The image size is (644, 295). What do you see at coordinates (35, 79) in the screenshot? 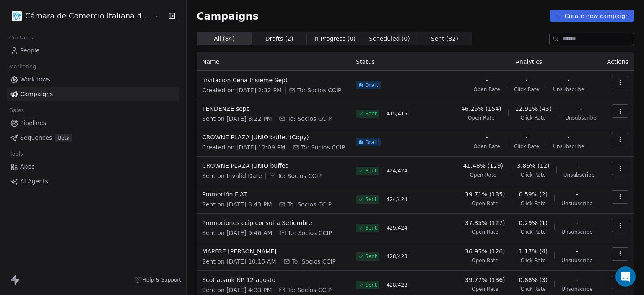
I see `span: Workflows` at bounding box center [35, 79].